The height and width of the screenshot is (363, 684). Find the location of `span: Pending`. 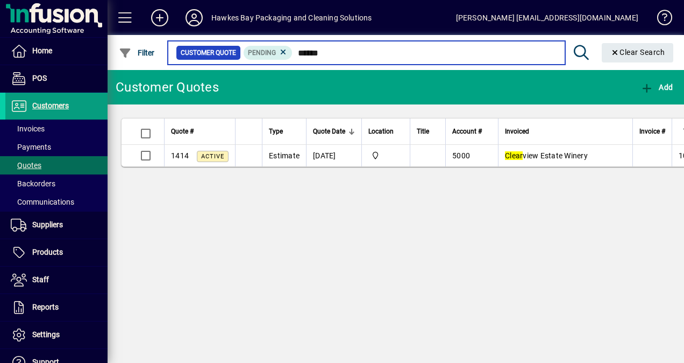

span: Pending is located at coordinates (262, 53).